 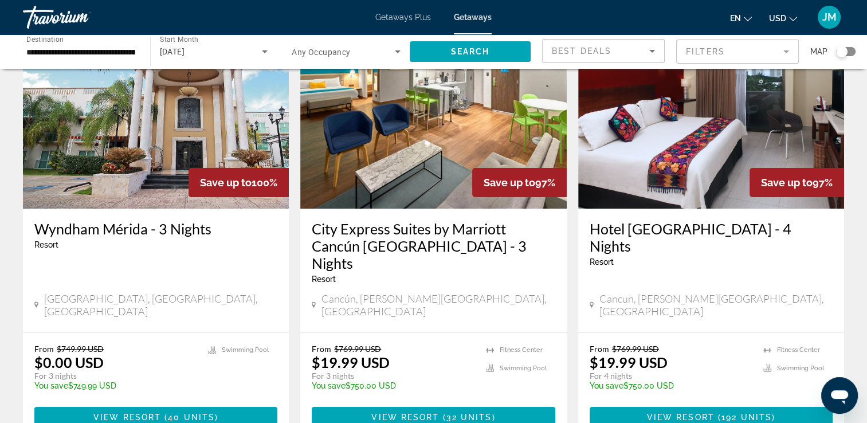 I want to click on span: Map, so click(x=819, y=52).